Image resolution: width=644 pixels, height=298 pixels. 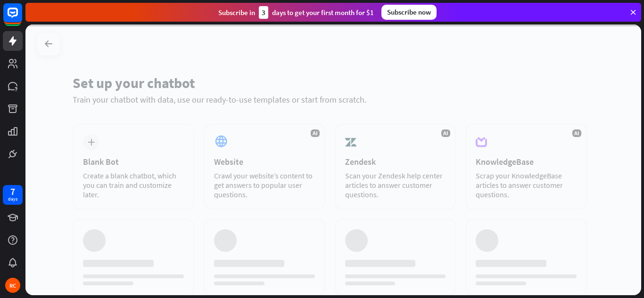 I want to click on div: Subscribe now, so click(x=409, y=12).